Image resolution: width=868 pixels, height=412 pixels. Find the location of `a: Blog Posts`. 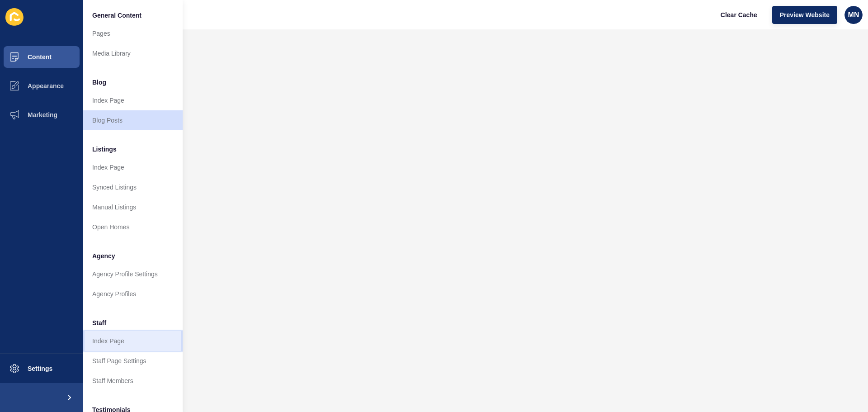

a: Blog Posts is located at coordinates (133, 121).